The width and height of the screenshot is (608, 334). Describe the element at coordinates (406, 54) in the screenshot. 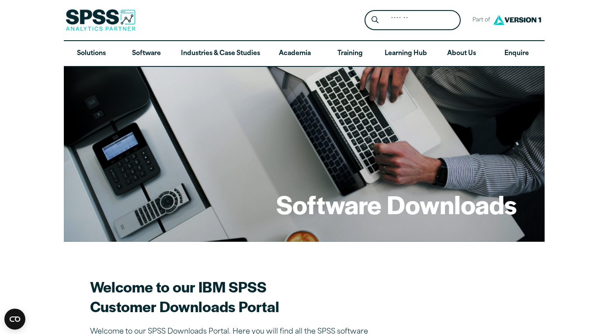

I see `a: Learning Hub` at that location.